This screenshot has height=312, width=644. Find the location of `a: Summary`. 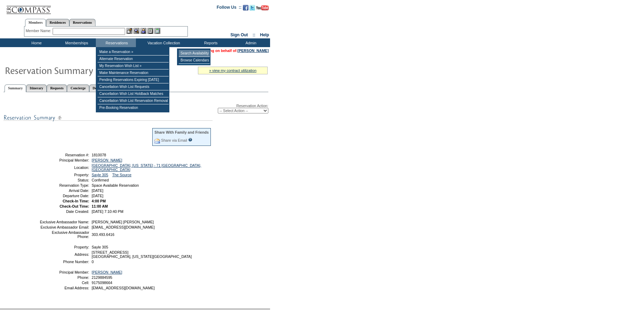

a: Summary is located at coordinates (15, 88).